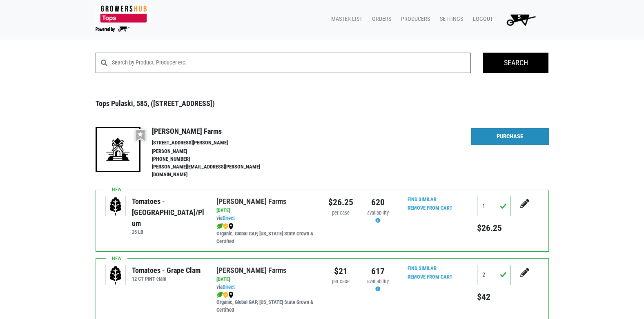 This screenshot has height=319, width=644. What do you see at coordinates (345, 19) in the screenshot?
I see `a: Master List` at bounding box center [345, 19].